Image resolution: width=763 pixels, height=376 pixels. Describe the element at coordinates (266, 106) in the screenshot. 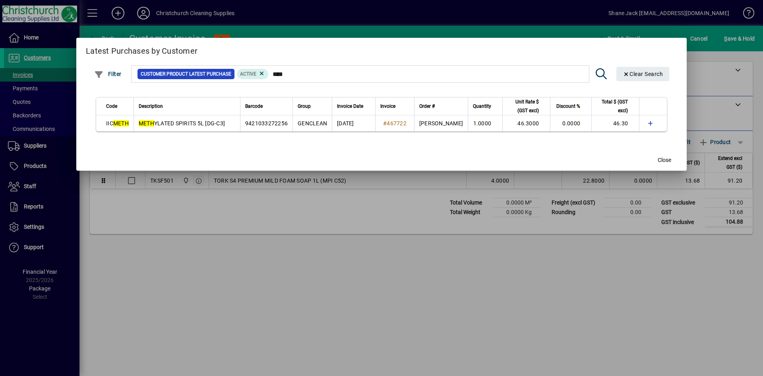

I see `div: Barcode` at that location.